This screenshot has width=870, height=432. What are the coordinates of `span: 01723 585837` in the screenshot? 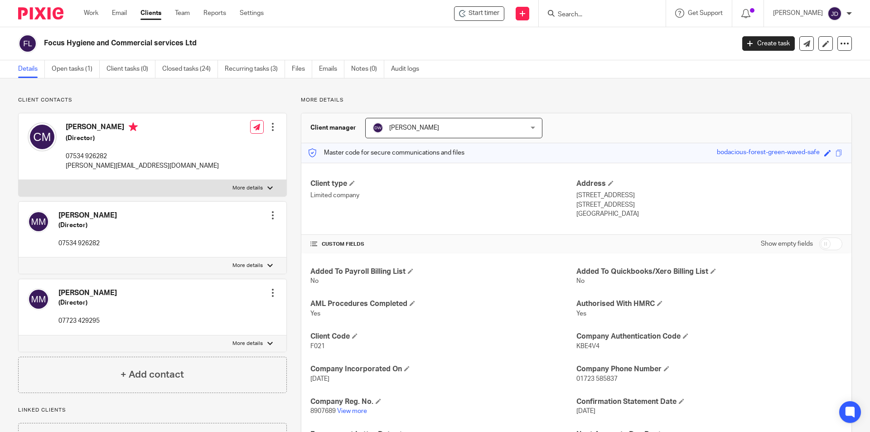 It's located at (596, 379).